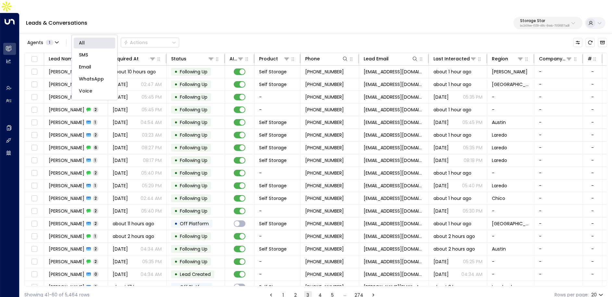 The height and width of the screenshot is (297, 612). I want to click on span: WhatsApp, so click(91, 79).